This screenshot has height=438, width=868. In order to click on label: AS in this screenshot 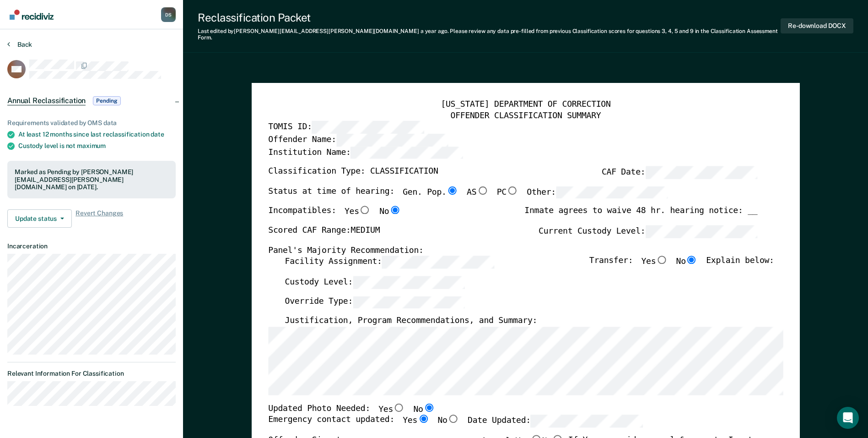, I will do `click(477, 192)`.